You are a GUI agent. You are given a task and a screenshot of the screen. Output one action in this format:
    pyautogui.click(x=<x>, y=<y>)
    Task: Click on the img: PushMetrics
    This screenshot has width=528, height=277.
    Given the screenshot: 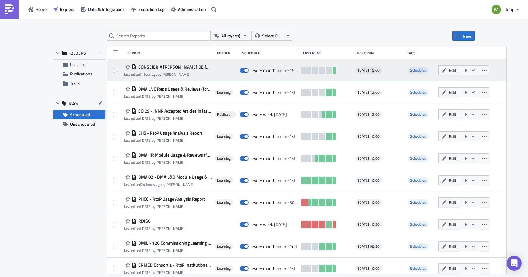 What is the action you would take?
    pyautogui.click(x=9, y=9)
    